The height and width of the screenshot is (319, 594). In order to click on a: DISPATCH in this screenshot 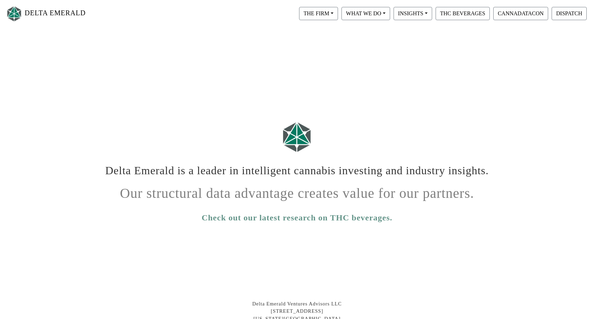, I will do `click(569, 13)`.